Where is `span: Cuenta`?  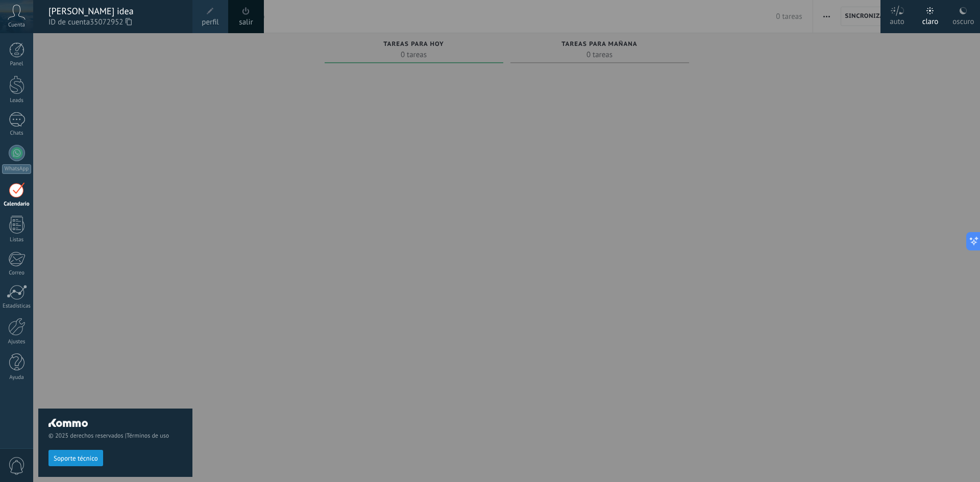 span: Cuenta is located at coordinates (16, 25).